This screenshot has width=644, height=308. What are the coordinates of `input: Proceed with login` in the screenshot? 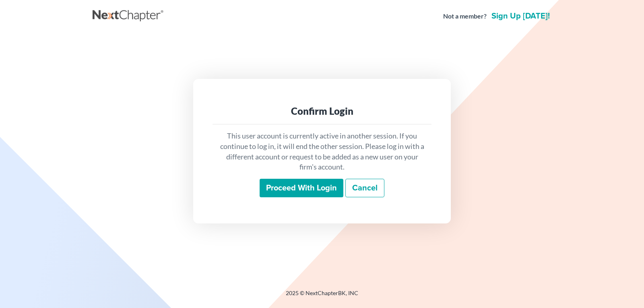 It's located at (301, 188).